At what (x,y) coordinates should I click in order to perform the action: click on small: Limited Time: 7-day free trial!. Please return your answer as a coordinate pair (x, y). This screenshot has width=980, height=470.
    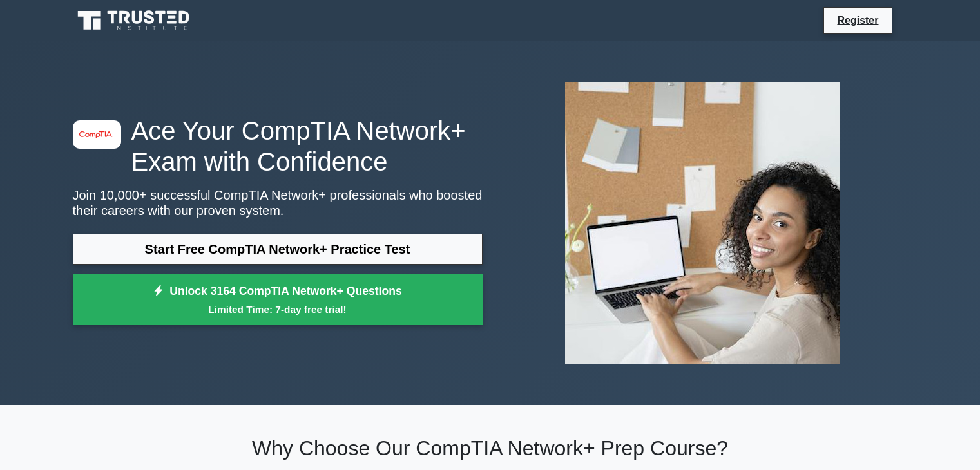
    Looking at the image, I should click on (278, 309).